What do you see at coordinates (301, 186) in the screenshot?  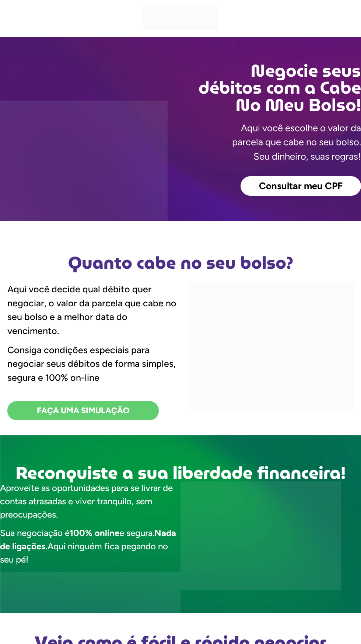 I see `span: Consultar meu CPF` at bounding box center [301, 186].